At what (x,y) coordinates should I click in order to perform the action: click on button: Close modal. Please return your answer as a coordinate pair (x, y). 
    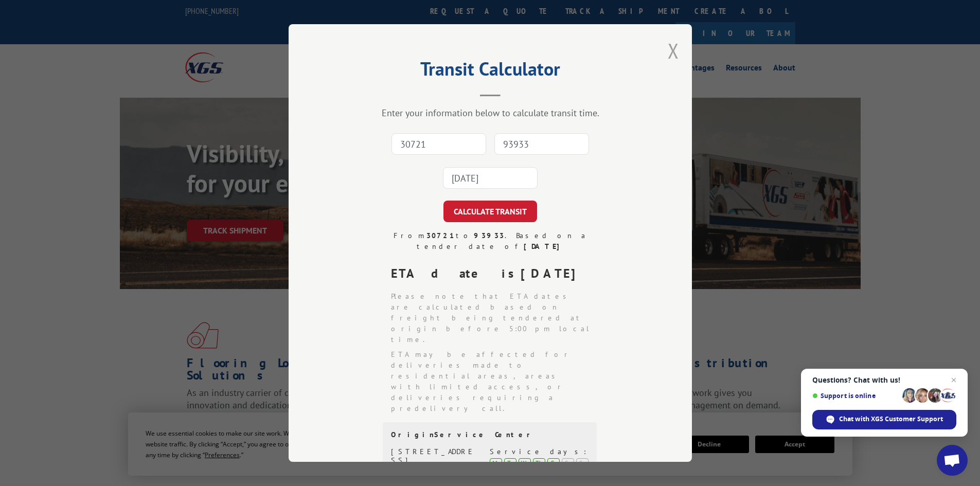
    Looking at the image, I should click on (673, 50).